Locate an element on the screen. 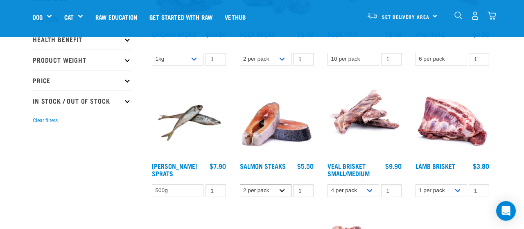 The width and height of the screenshot is (524, 229). a: Cat is located at coordinates (69, 17).